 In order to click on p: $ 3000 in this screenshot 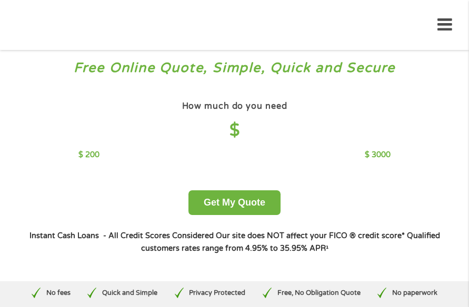, I will do `click(377, 155)`.